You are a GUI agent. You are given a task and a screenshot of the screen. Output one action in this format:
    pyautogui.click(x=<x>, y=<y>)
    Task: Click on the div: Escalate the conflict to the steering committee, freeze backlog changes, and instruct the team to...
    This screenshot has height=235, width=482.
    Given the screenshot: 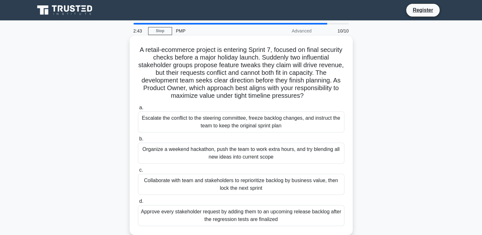 What is the action you would take?
    pyautogui.click(x=241, y=122)
    